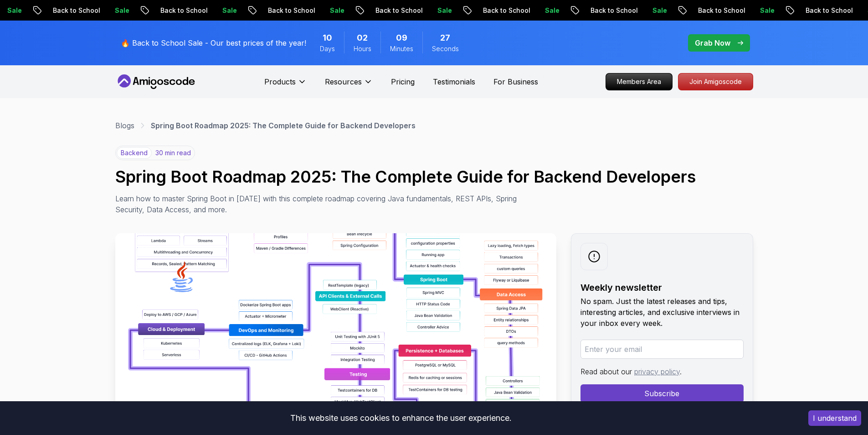  What do you see at coordinates (134, 153) in the screenshot?
I see `p: backend` at bounding box center [134, 153].